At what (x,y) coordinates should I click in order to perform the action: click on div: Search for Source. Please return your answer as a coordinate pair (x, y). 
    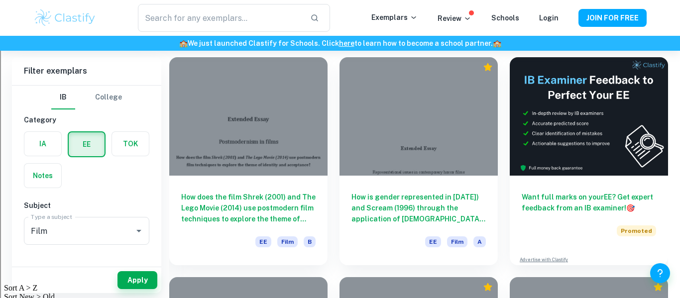
    Looking at the image, I should click on (340, 125).